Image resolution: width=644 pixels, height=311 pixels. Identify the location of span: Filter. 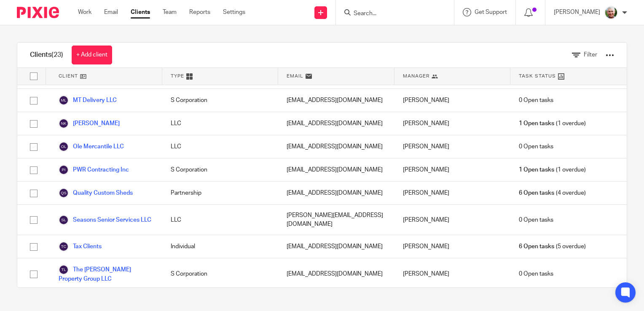
(590, 55).